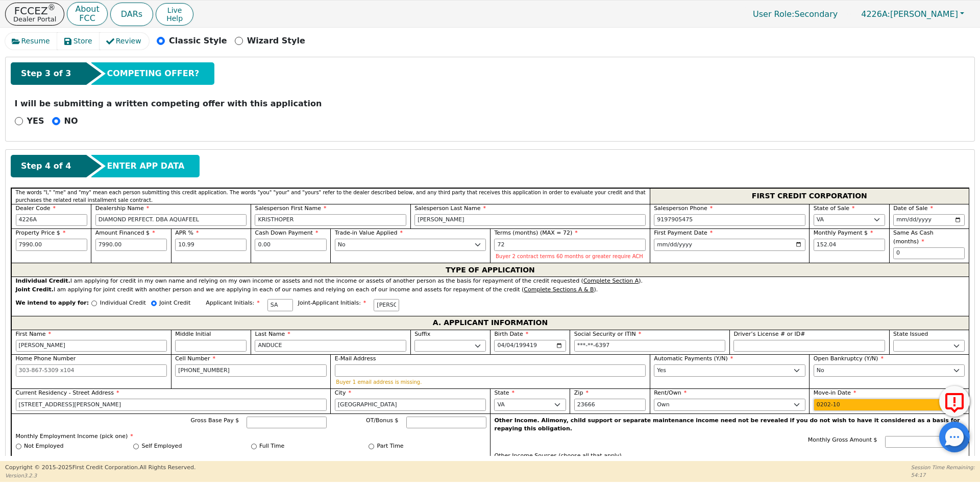 The width and height of the screenshot is (980, 483). I want to click on span: APR %, so click(187, 232).